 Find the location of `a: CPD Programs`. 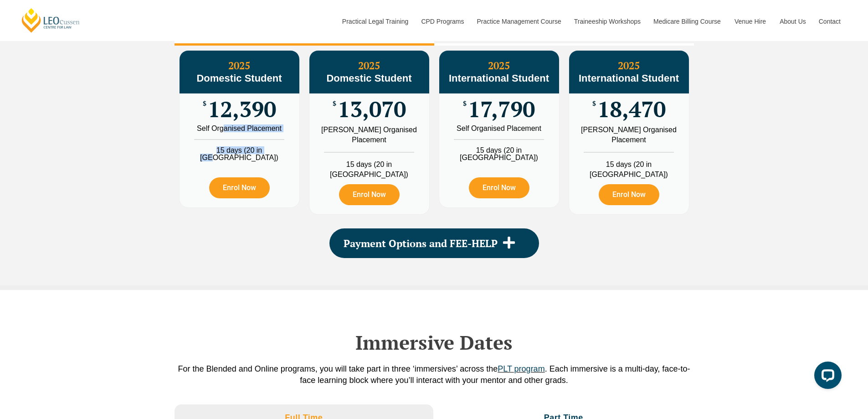

a: CPD Programs is located at coordinates (442, 22).